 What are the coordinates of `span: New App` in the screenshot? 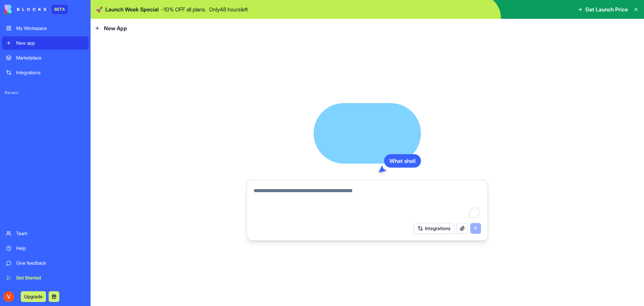 It's located at (115, 28).